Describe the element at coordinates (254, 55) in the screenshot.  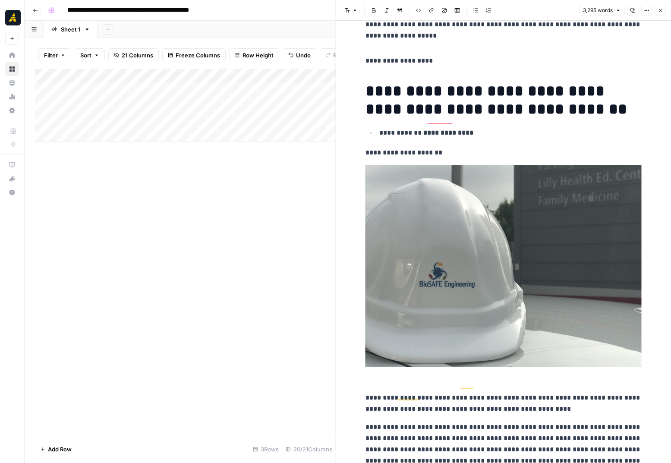
I see `button: Row Height` at that location.